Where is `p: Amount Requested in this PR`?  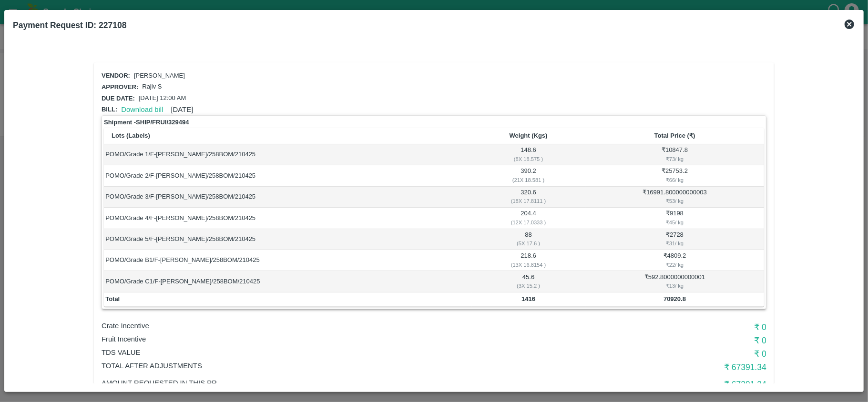 p: Amount Requested in this PR is located at coordinates (323, 383).